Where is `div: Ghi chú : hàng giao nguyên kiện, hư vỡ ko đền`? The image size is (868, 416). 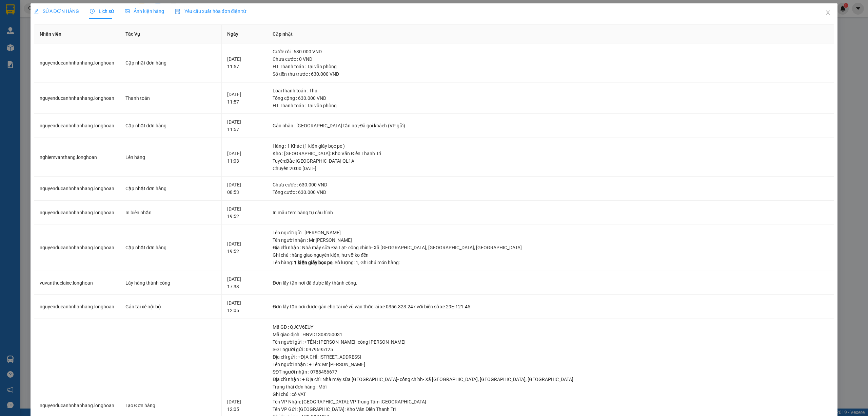
div: Ghi chú : hàng giao nguyên kiện, hư vỡ ko đền is located at coordinates (551, 255).